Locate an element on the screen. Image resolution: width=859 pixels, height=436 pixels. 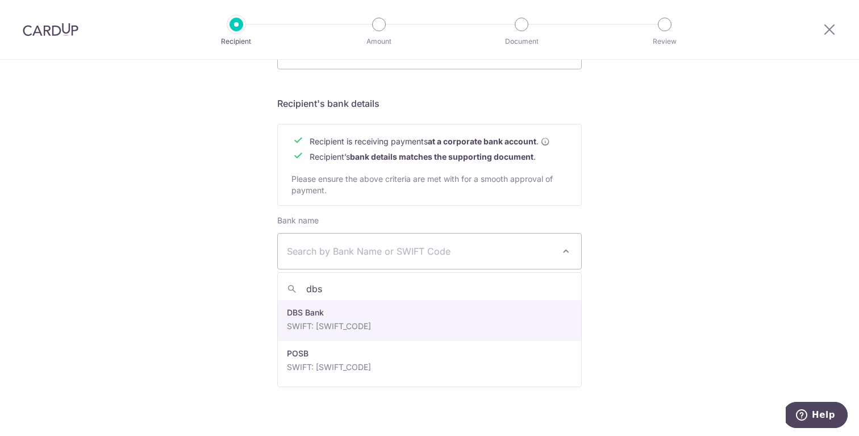
p: Recipient is located at coordinates (236, 41).